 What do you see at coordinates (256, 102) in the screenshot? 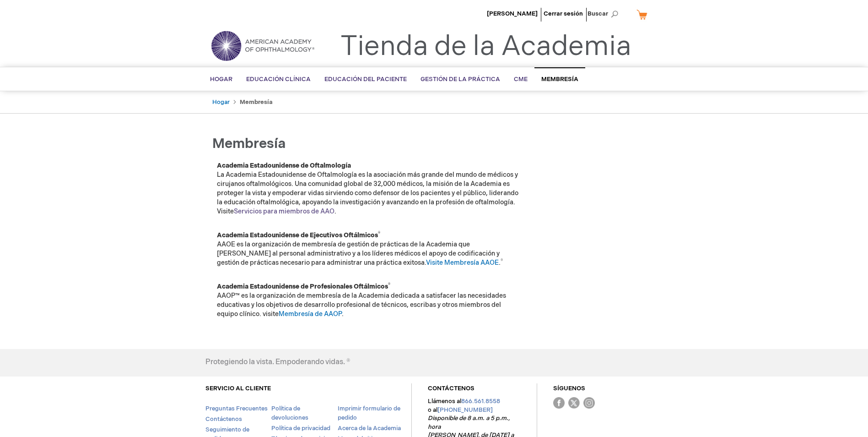
I see `strong: Membresía` at bounding box center [256, 102].